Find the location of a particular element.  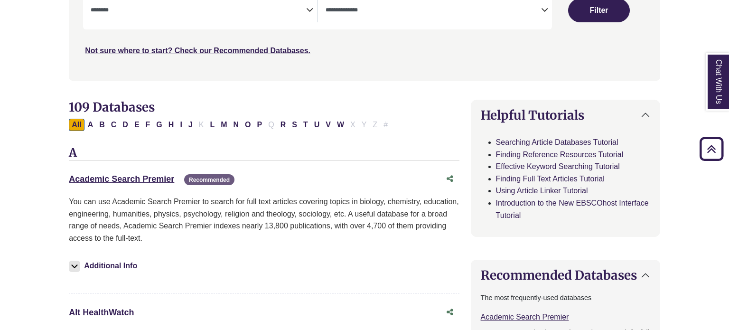

a: Finding Reference Resources Tutorial is located at coordinates (560, 154).